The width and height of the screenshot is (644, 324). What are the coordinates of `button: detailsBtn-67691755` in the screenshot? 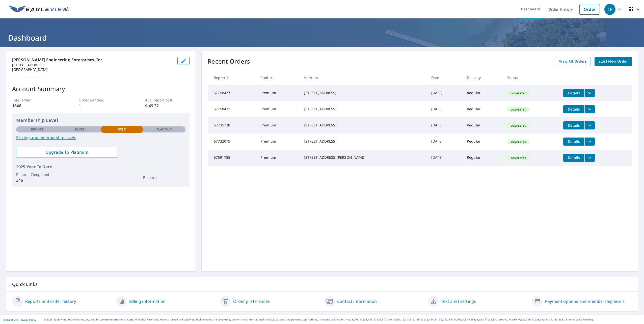 It's located at (574, 158).